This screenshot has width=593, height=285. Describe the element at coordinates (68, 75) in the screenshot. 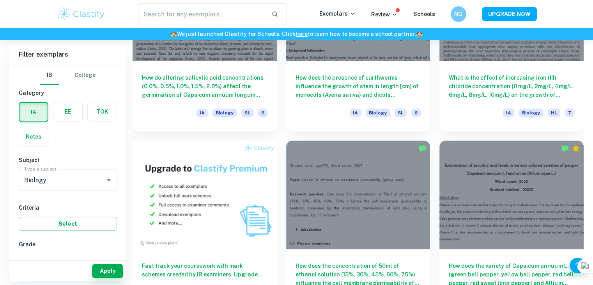

I see `div: Filter type choice` at that location.